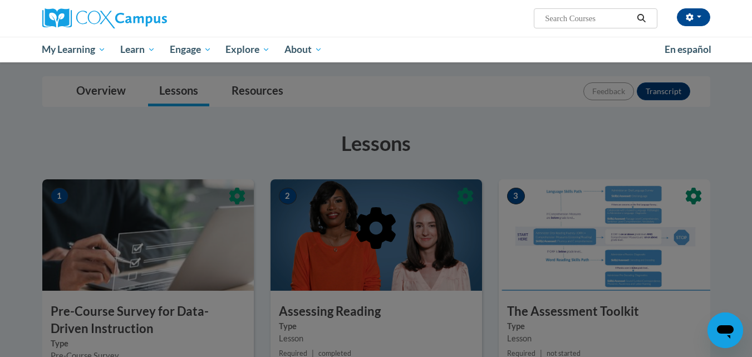 Image resolution: width=752 pixels, height=357 pixels. I want to click on a: En español, so click(688, 50).